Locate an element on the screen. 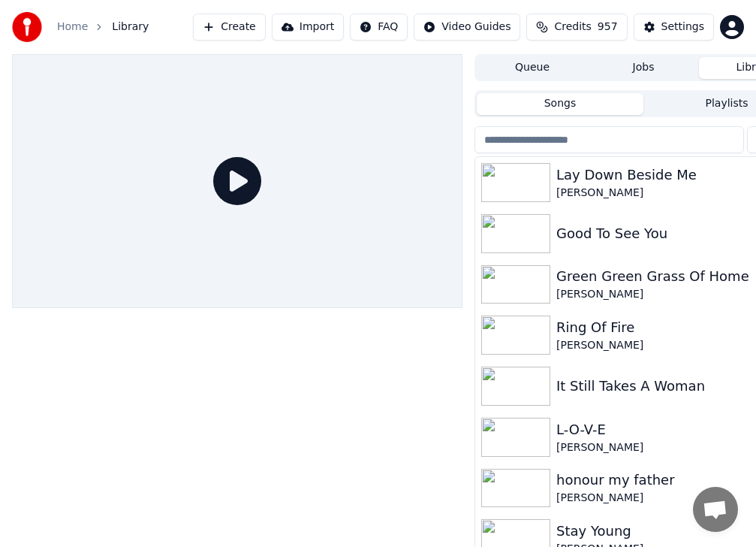 This screenshot has width=756, height=547. button: FAQ is located at coordinates (378, 27).